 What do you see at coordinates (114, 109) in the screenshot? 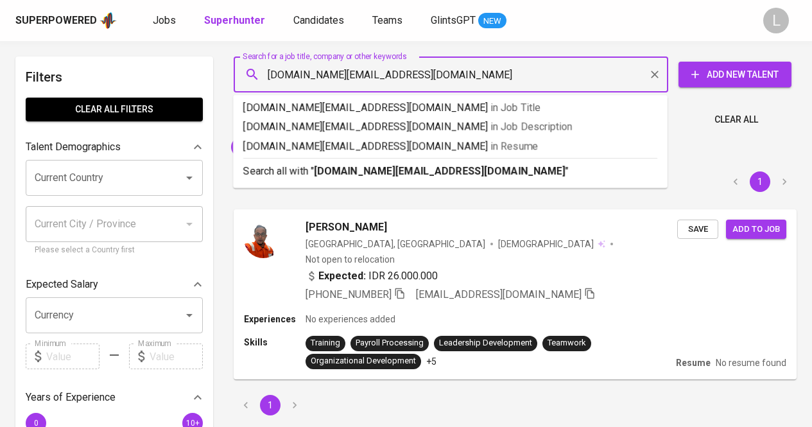
I see `span: Clear All filters` at bounding box center [114, 109].